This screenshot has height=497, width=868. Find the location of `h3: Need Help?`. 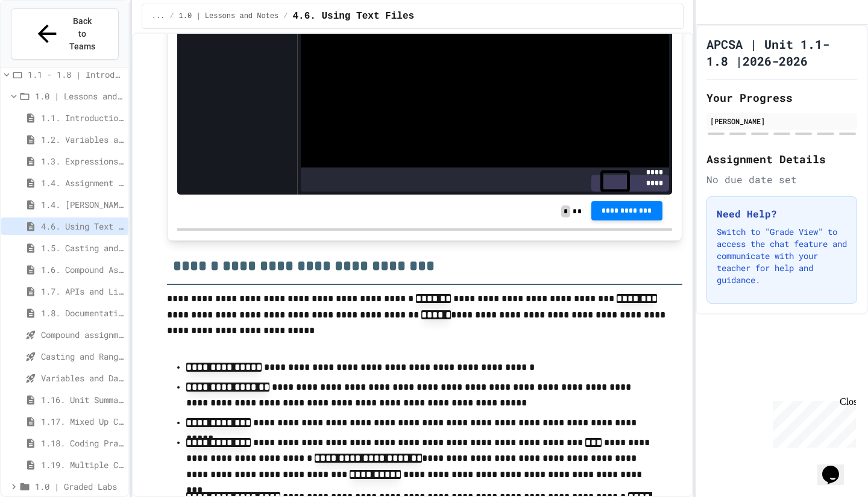

h3: Need Help? is located at coordinates (782, 214).